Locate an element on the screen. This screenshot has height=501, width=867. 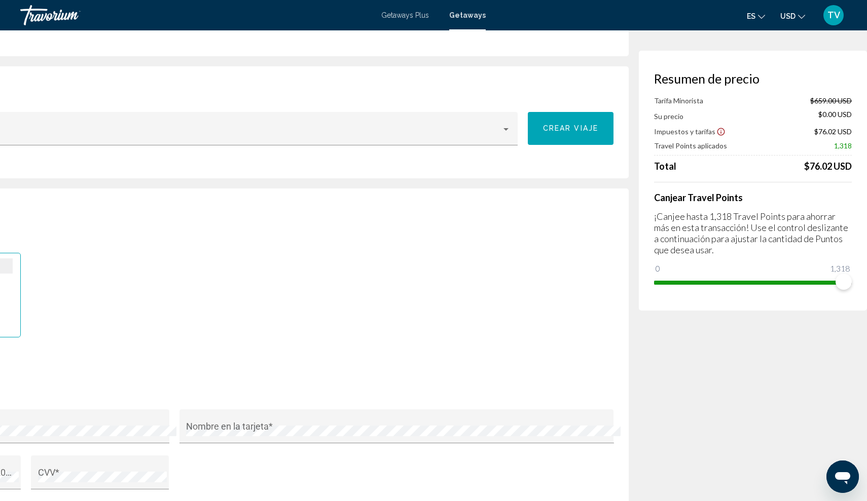
span: Travel Points aplicados is located at coordinates (690, 145).